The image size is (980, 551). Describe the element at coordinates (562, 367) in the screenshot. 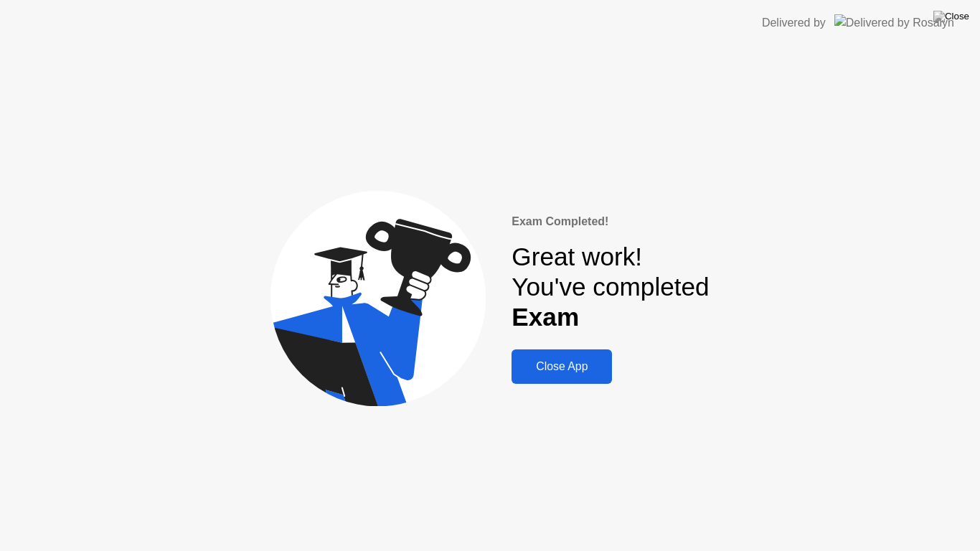

I see `button: Close App` at that location.